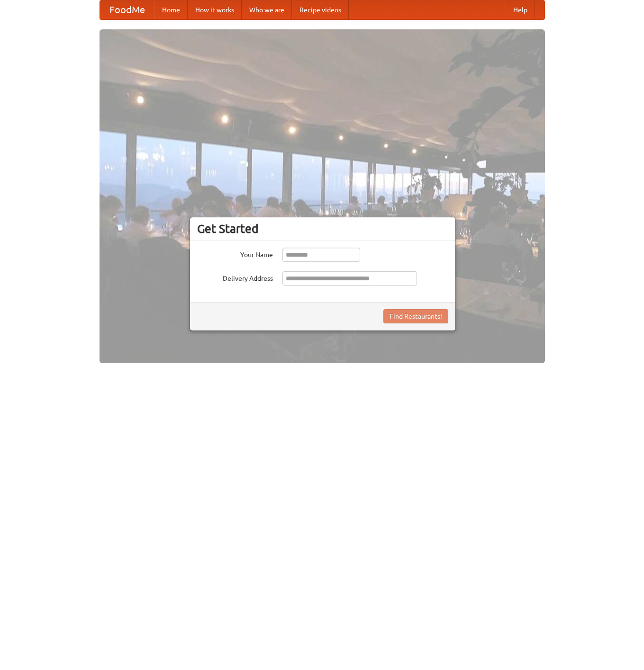 The width and height of the screenshot is (644, 670). What do you see at coordinates (127, 10) in the screenshot?
I see `a: FoodMe` at bounding box center [127, 10].